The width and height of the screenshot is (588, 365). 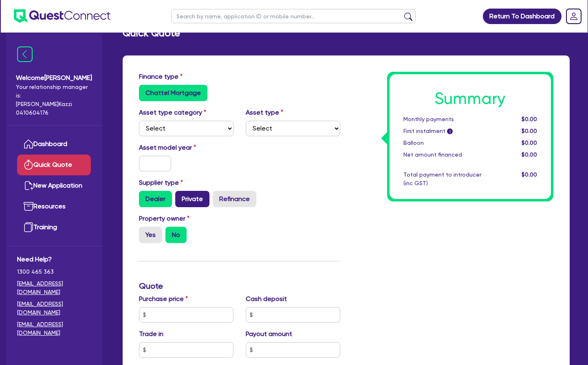 What do you see at coordinates (293, 16) in the screenshot?
I see `input: Search by name, application ID or mobile number...` at bounding box center [293, 16].